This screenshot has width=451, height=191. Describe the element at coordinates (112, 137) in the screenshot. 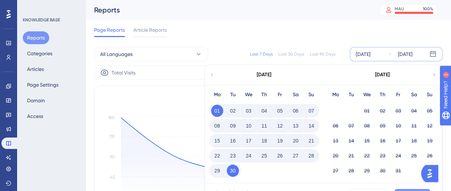

I see `tspan: 135` at that location.